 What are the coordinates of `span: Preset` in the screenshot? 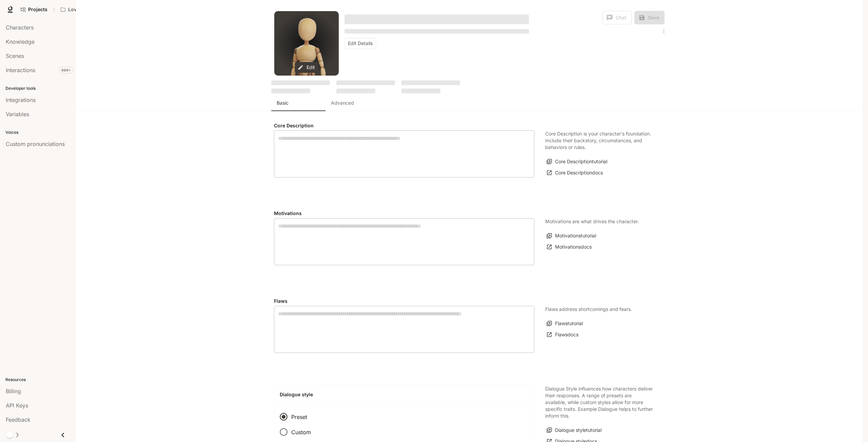 It's located at (300, 417).